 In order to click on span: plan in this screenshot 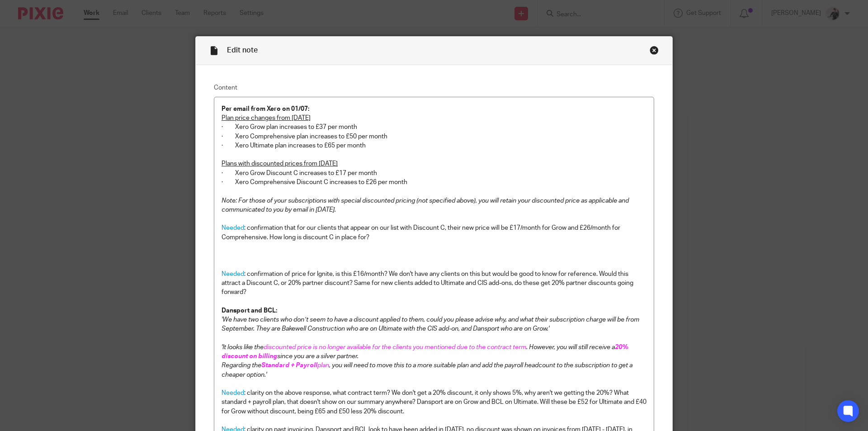, I will do `click(323, 366)`.